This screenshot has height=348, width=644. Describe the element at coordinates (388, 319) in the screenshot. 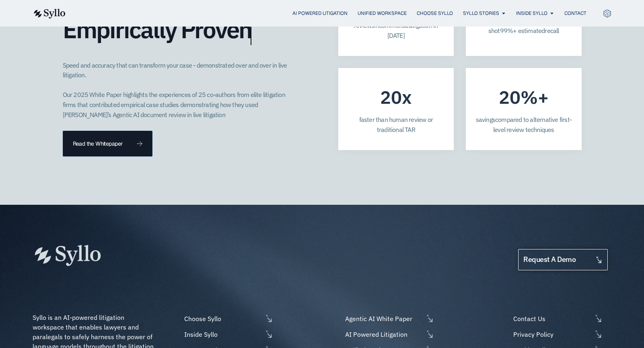

I see `a: Agentic AI White Paper` at that location.